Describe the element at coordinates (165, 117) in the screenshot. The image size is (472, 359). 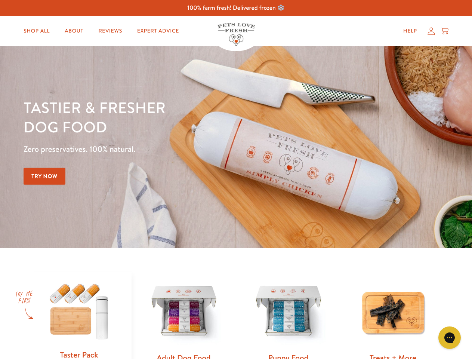
I see `h1: Tastier & fresher dog food` at that location.